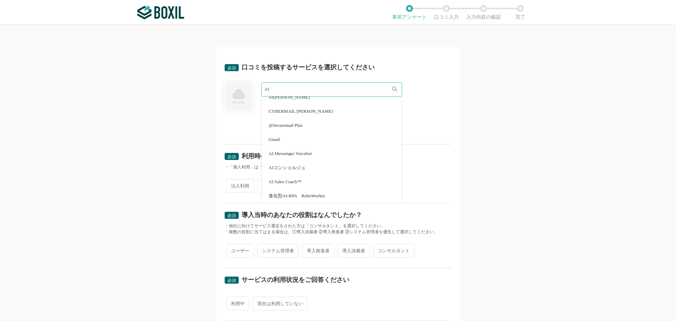 Image resolution: width=676 pixels, height=321 pixels. Describe the element at coordinates (338, 167) in the screenshot. I see `div: ・「個人利用」は「個人事業主」として利用した場合にのみ選択してください。` at that location.